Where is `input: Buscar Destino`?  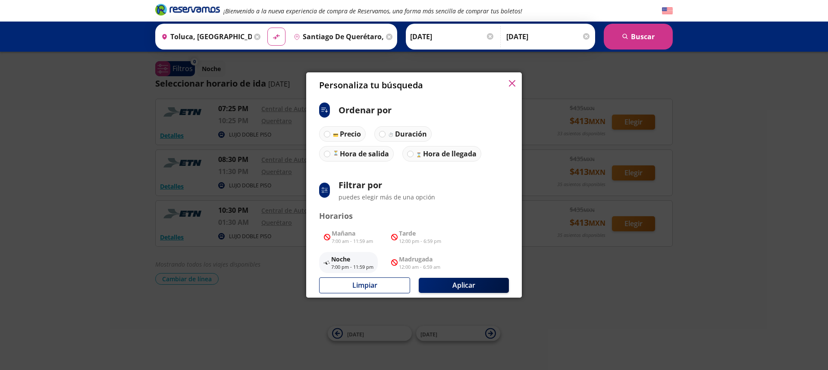 input: Buscar Destino is located at coordinates (337, 37).